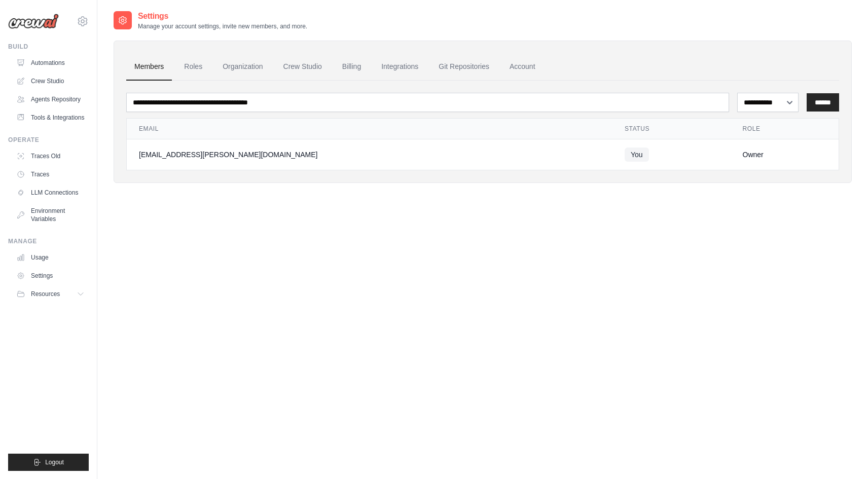  What do you see at coordinates (463, 67) in the screenshot?
I see `a: Git Repositories` at bounding box center [463, 67].